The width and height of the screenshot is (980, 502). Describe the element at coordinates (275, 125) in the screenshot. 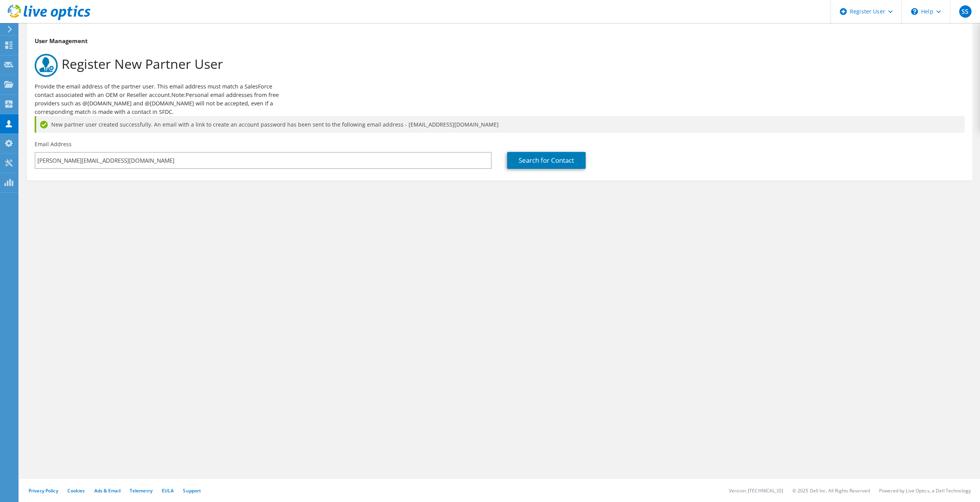

I see `span: New partner user created successfully. An email with a link to create an account password has bee...` at that location.